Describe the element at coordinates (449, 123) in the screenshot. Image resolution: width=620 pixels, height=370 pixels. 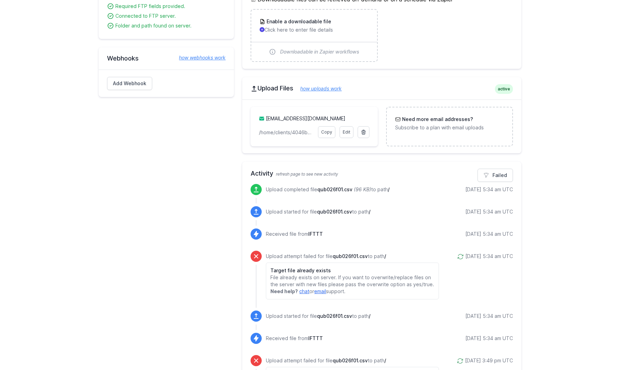
I see `a: Need more email addresses? Subscribe to a plan with email uploads` at that location.